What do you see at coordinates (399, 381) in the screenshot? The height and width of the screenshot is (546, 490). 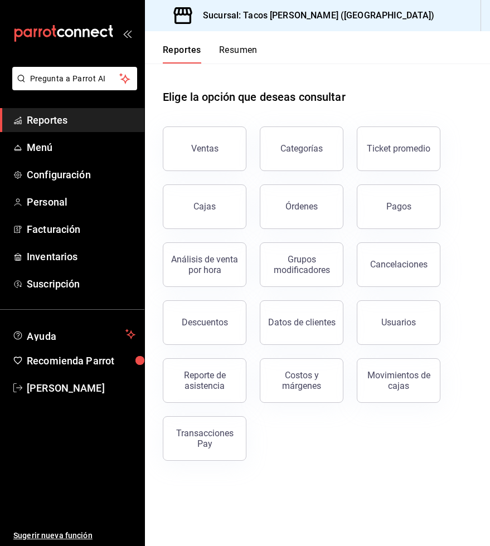 I see `div: Movimientos de cajas` at bounding box center [399, 381].